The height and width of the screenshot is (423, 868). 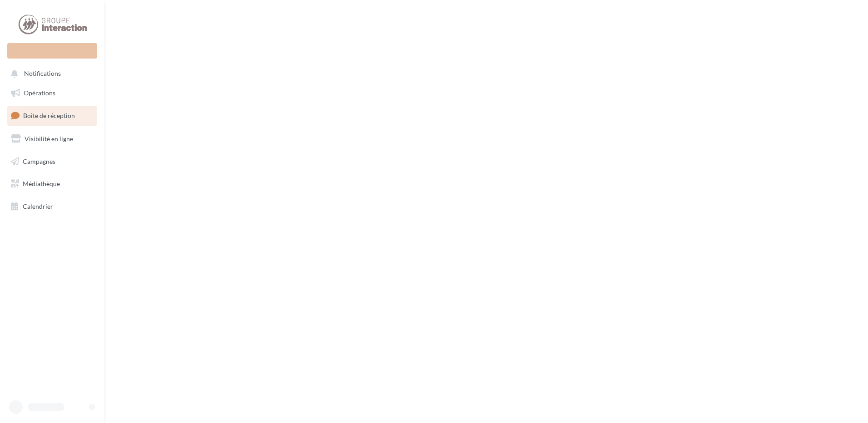 I want to click on a: Campagnes, so click(x=52, y=162).